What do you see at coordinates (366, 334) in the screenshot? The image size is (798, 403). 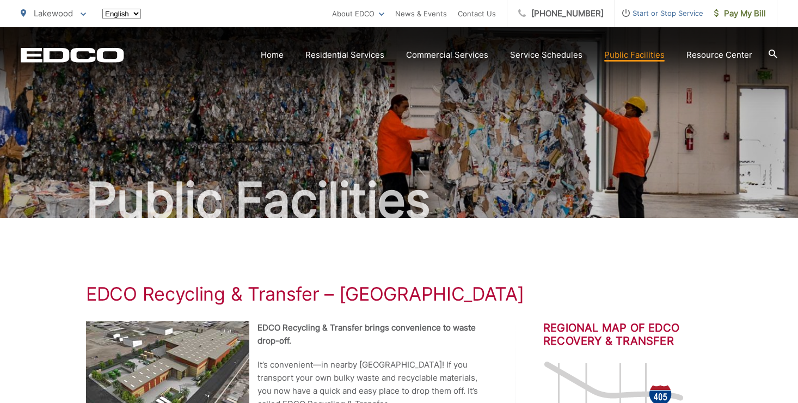 I see `strong: EDCO Recycling & Transfer brings convenience to waste drop-off.` at bounding box center [366, 334].